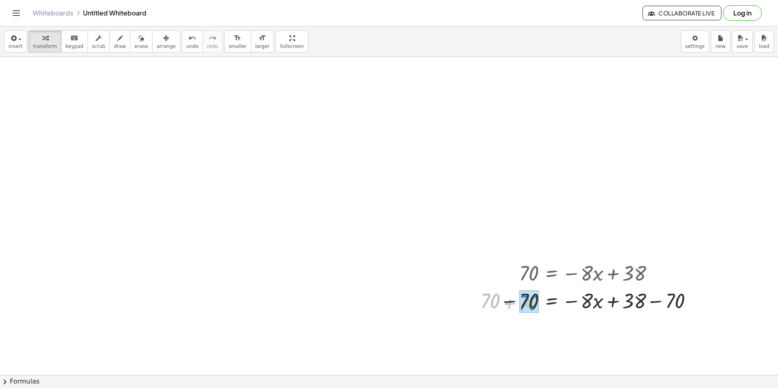  Describe the element at coordinates (238, 46) in the screenshot. I see `span: smaller` at that location.